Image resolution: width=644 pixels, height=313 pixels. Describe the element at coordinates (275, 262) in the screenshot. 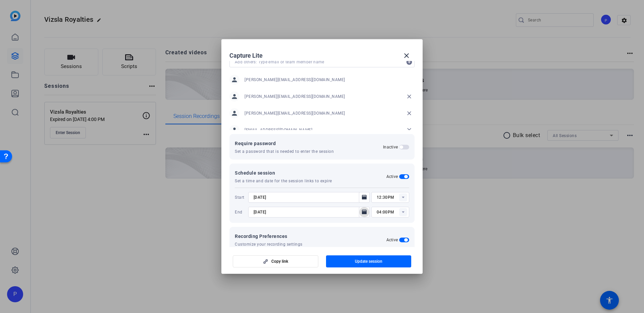

I see `button: Copy link` at that location.